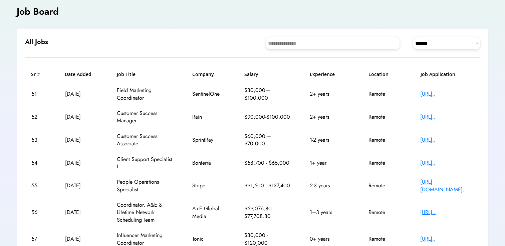 This screenshot has height=246, width=505. I want to click on h6: All Jobs, so click(36, 42).